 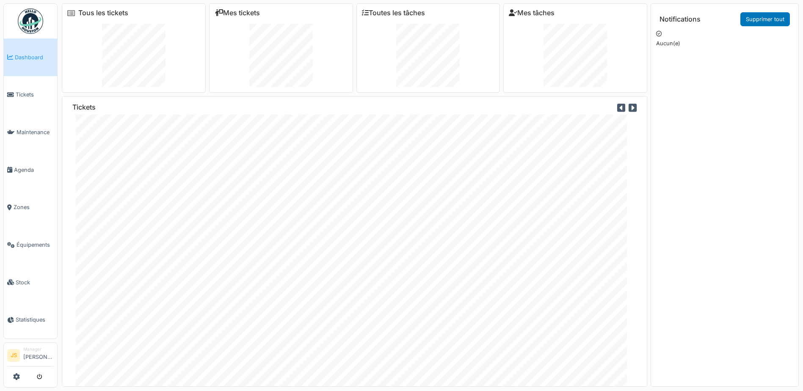 I want to click on a: Toutes les tâches, so click(x=393, y=13).